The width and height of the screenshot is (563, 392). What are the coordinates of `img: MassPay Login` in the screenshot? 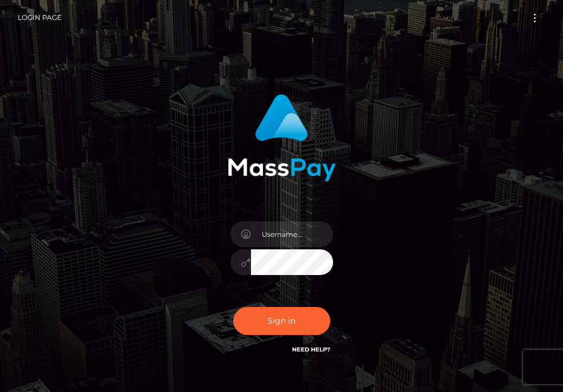 It's located at (282, 137).